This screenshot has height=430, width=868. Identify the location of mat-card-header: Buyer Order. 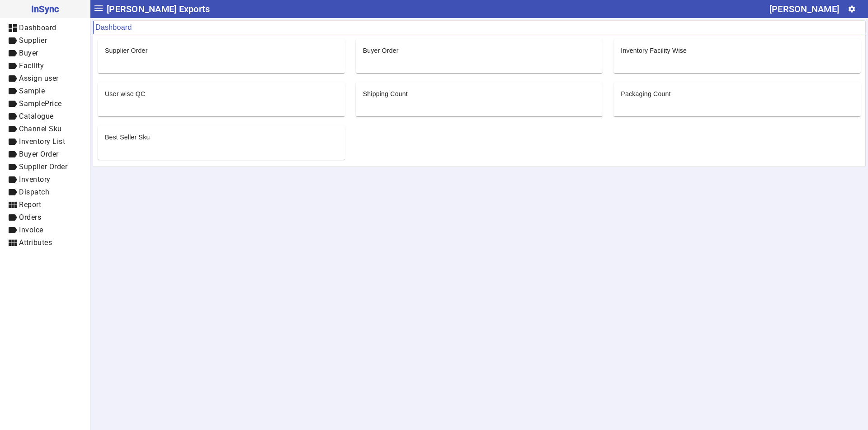
(479, 47).